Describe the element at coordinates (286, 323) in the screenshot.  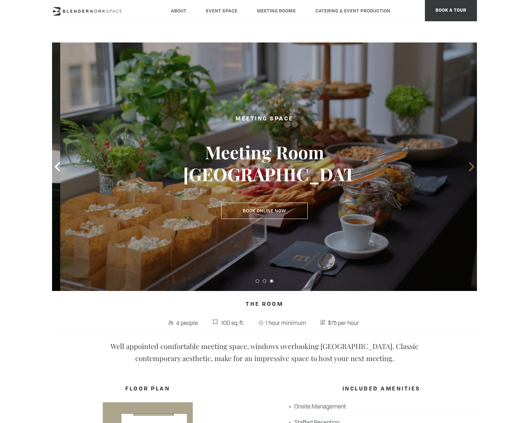
I see `span: 1 hour minimum` at that location.